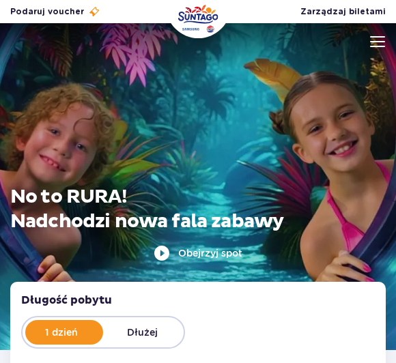 This screenshot has height=363, width=396. Describe the element at coordinates (198, 253) in the screenshot. I see `button: Obejrzyj spot` at that location.